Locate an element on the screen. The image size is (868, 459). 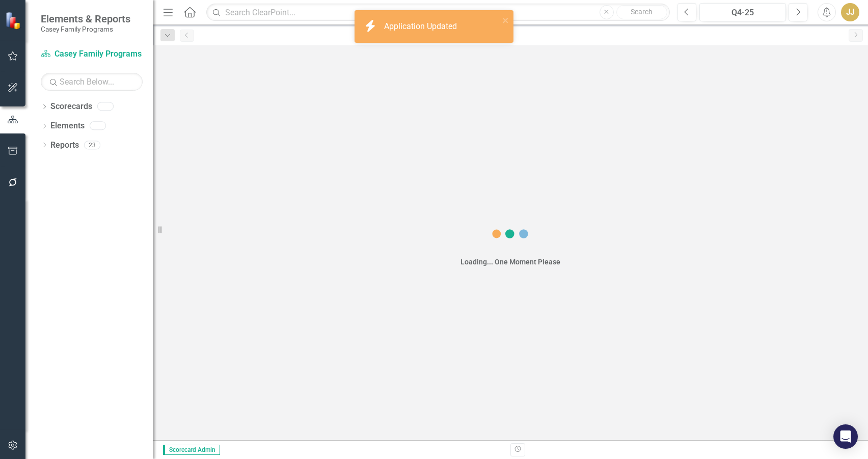
button: JJ is located at coordinates (850, 12).